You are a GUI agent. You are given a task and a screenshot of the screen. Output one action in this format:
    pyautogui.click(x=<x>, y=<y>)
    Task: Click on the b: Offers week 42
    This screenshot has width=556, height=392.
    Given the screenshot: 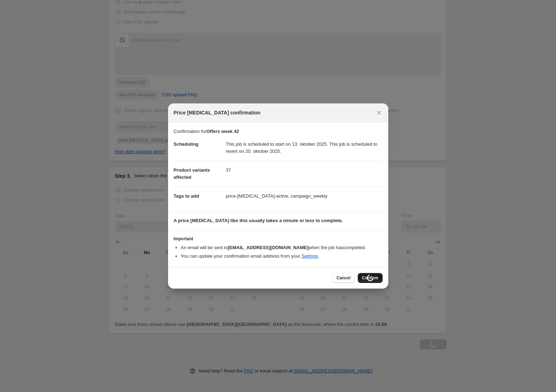 What is the action you would take?
    pyautogui.click(x=222, y=131)
    